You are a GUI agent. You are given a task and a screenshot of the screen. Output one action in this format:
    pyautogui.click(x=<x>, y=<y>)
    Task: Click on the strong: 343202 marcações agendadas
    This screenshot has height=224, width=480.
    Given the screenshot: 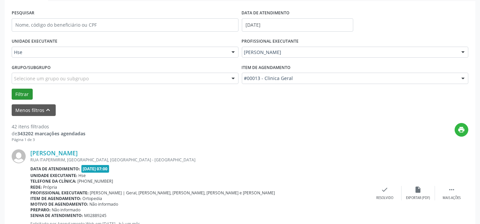 What is the action you would take?
    pyautogui.click(x=51, y=133)
    